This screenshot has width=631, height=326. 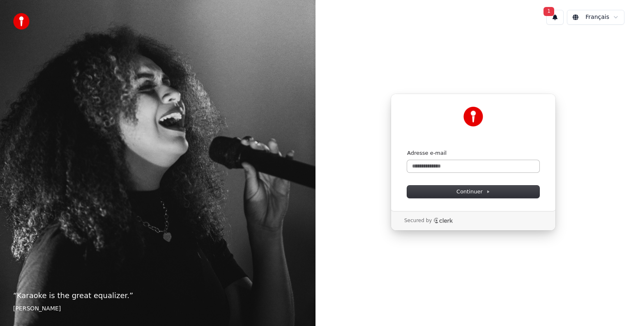 I want to click on p: Secured by, so click(x=418, y=221).